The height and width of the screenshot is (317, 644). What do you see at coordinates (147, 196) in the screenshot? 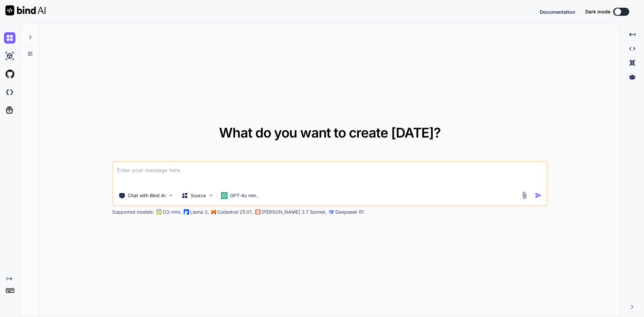
I see `p: Chat with Bind AI` at bounding box center [147, 196].